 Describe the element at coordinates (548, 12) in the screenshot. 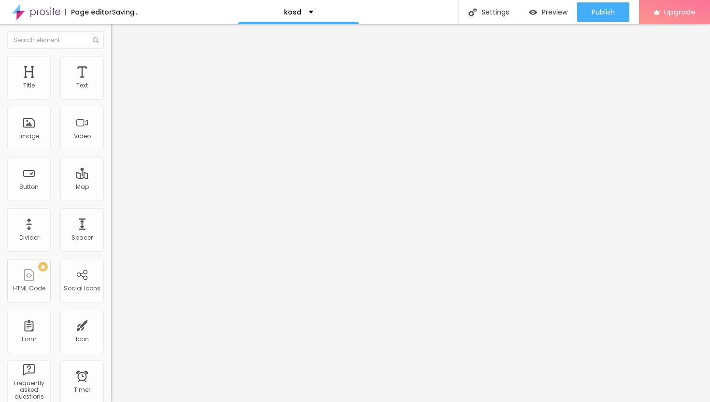

I see `button: Preview` at that location.